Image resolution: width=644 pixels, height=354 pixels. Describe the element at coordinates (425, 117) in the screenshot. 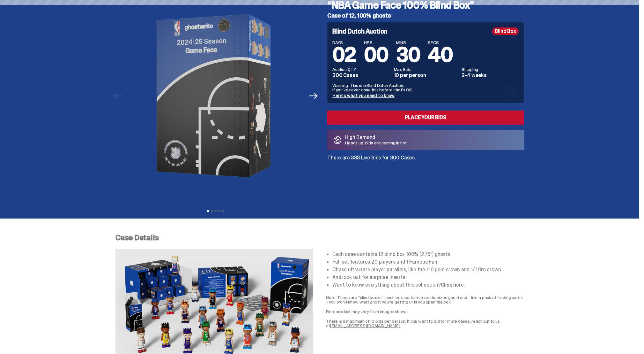

I see `a: Place your Bids` at that location.